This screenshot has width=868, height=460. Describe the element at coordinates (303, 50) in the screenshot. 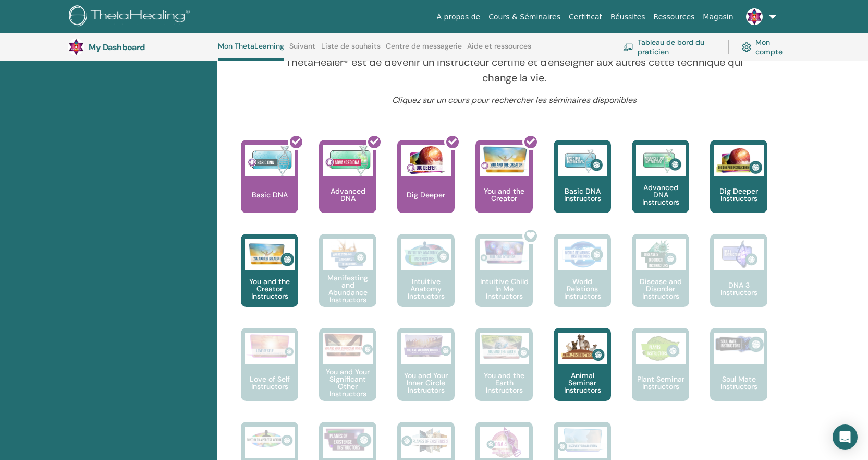

I see `a: Suivant` at that location.